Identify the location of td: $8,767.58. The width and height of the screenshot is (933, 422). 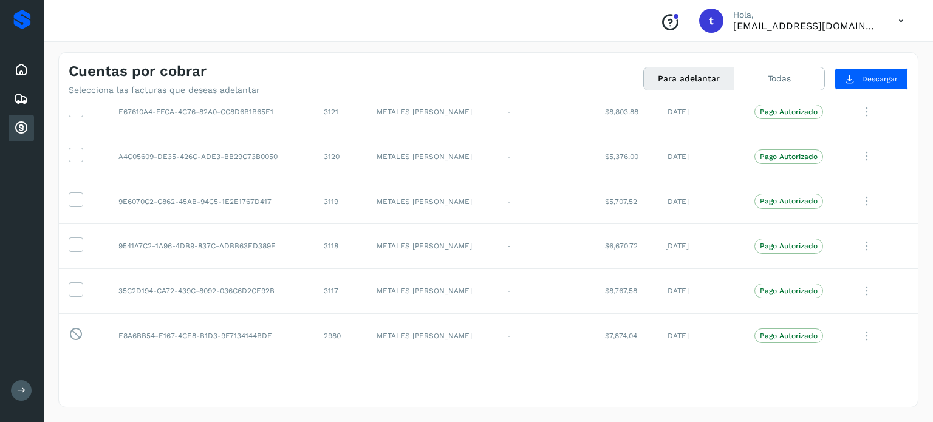
(625, 291).